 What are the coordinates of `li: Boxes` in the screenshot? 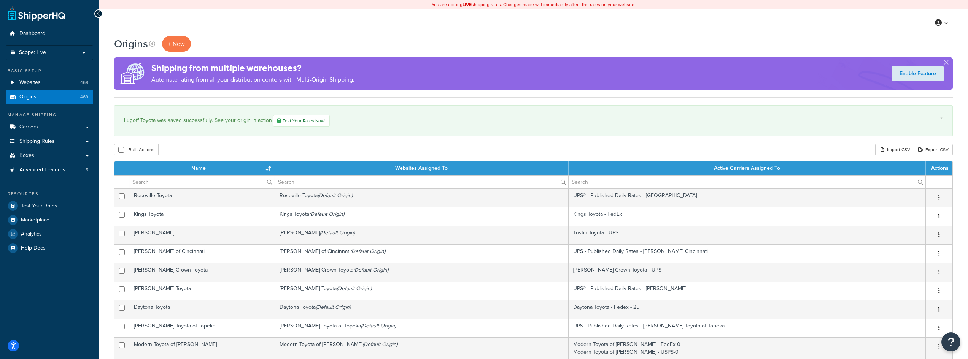 It's located at (49, 156).